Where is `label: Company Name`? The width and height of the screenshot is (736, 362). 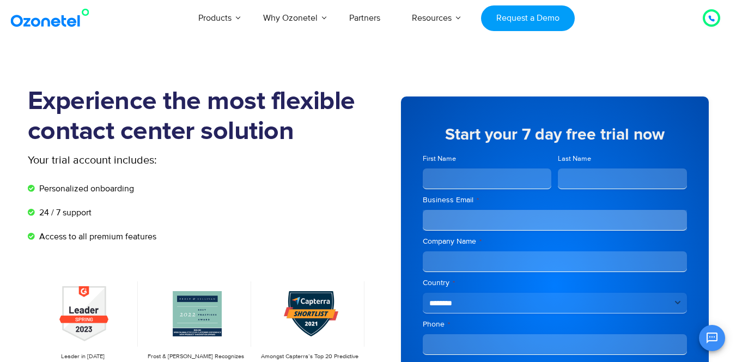 label: Company Name is located at coordinates (555, 241).